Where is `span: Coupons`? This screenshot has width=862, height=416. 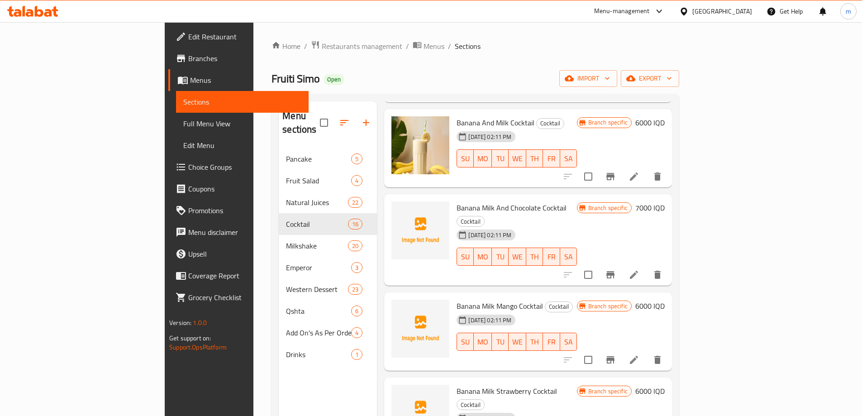 span: Coupons is located at coordinates (245, 189).